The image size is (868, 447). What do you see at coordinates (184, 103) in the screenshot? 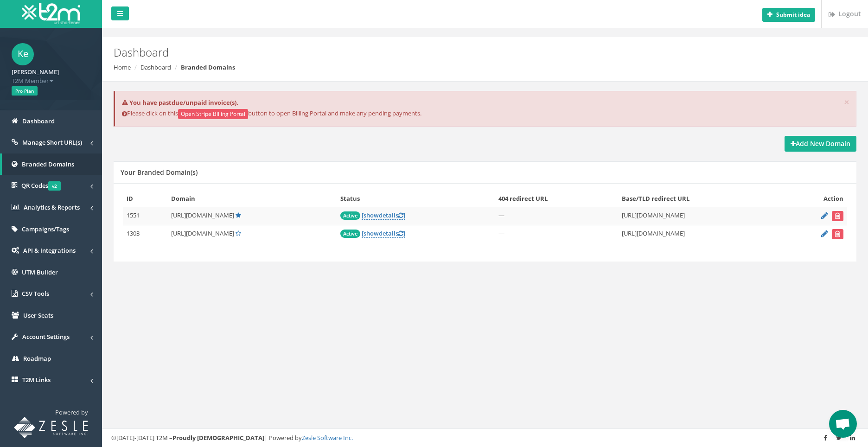
I see `strong: You have pastdue/unpaid invoice(s).` at bounding box center [184, 103].